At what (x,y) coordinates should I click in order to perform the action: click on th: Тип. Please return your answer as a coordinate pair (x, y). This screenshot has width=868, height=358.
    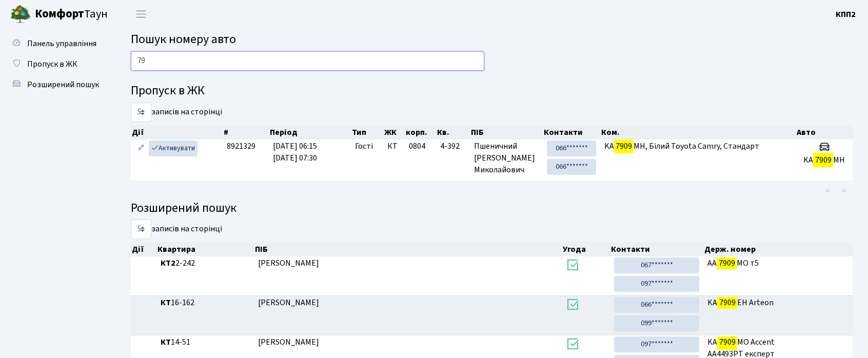
    Looking at the image, I should click on (367, 132).